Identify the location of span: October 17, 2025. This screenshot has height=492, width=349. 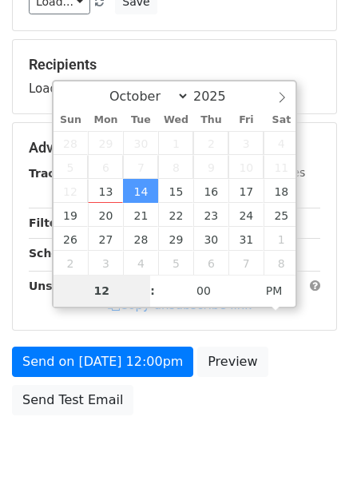
(246, 191).